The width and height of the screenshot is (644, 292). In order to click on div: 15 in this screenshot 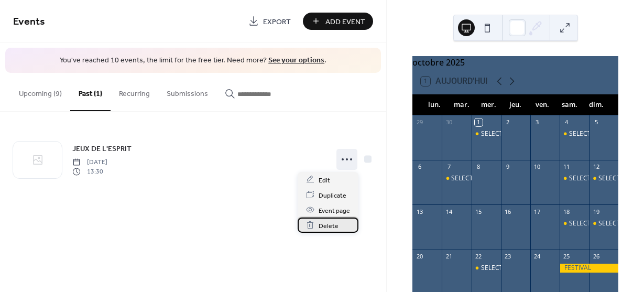, I will do `click(478, 211)`.